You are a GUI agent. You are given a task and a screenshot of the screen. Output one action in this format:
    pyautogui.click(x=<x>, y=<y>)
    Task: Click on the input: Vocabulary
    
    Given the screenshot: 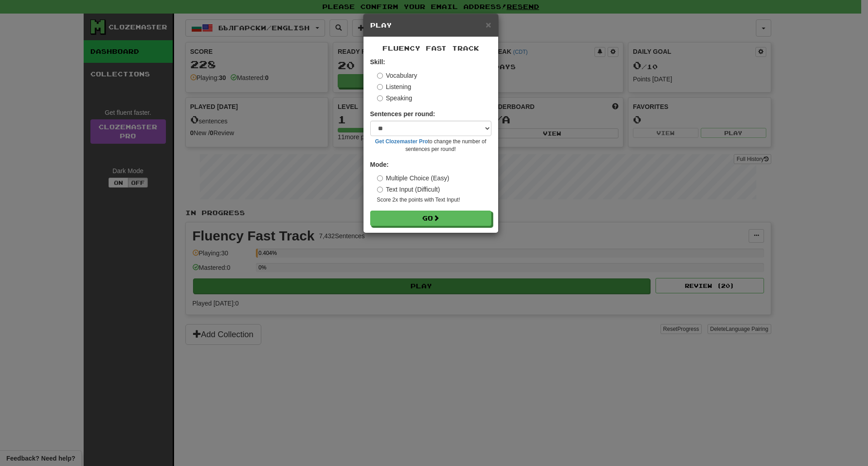 What is the action you would take?
    pyautogui.click(x=380, y=76)
    